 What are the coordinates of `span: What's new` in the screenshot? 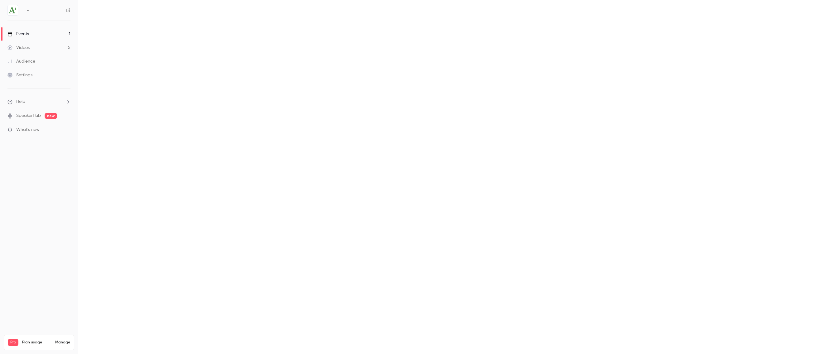 It's located at (28, 130).